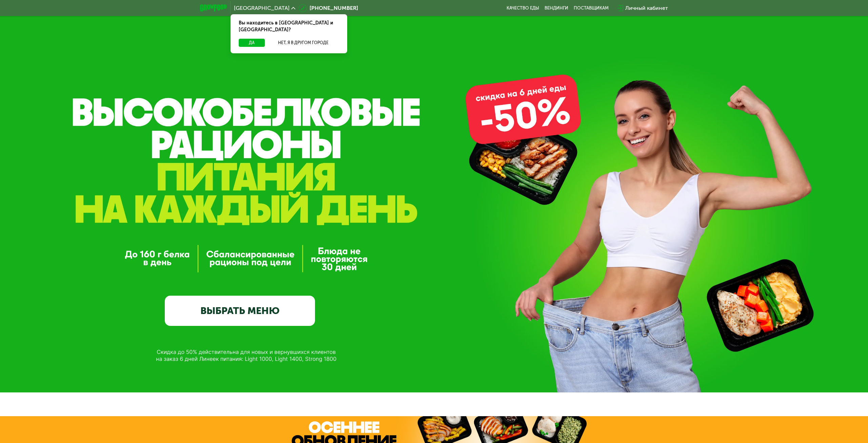 This screenshot has width=868, height=443. Describe the element at coordinates (240, 311) in the screenshot. I see `a: ВЫБРАТЬ МЕНЮ` at that location.